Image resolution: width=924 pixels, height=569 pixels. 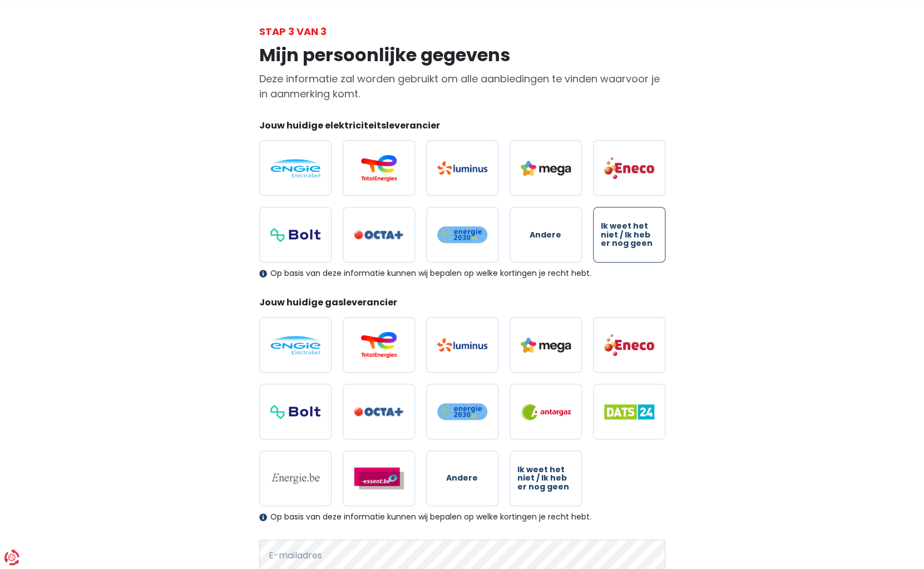 What do you see at coordinates (462, 86) in the screenshot?
I see `p: Deze informatie zal worden gebruikt om alle aanbiedingen te vinden waarvoor je in aanmerking komt.` at bounding box center [462, 86].